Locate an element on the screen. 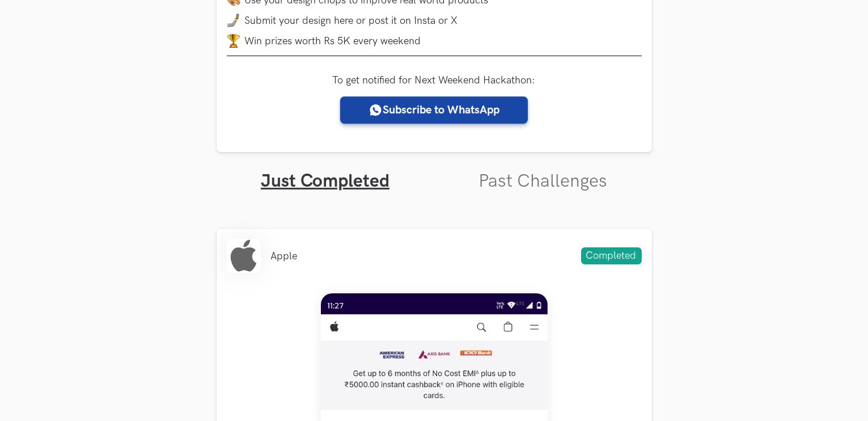 This screenshot has width=868, height=421. ul: Tabs Interface is located at coordinates (434, 172).